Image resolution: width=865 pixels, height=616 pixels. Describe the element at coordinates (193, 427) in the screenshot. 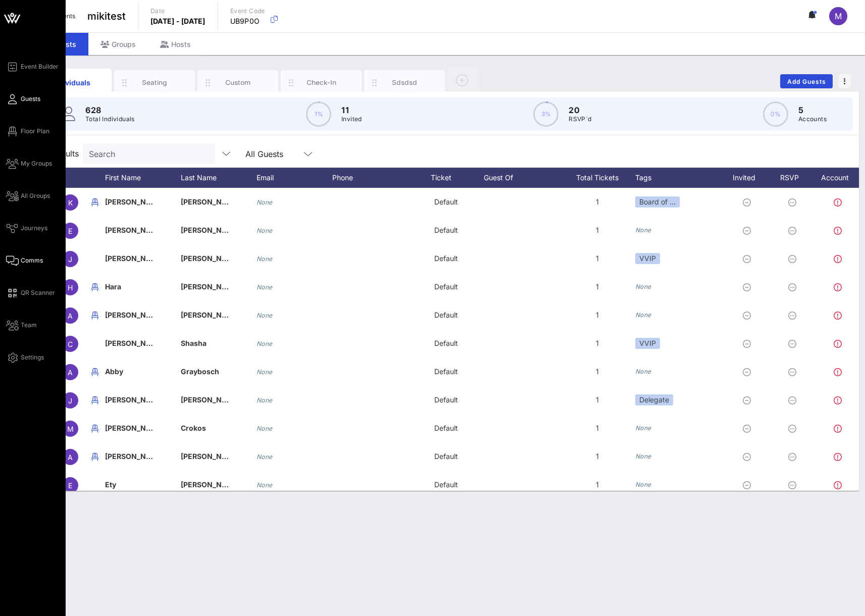

I see `span: Crokos` at that location.